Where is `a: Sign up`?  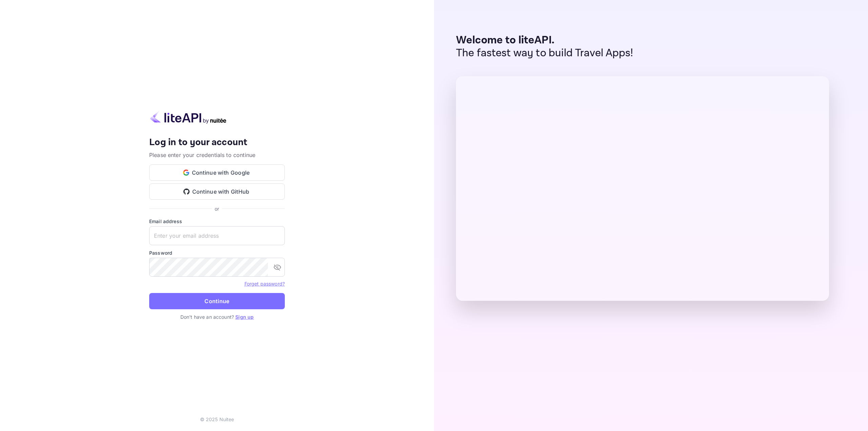
a: Sign up is located at coordinates (244, 316).